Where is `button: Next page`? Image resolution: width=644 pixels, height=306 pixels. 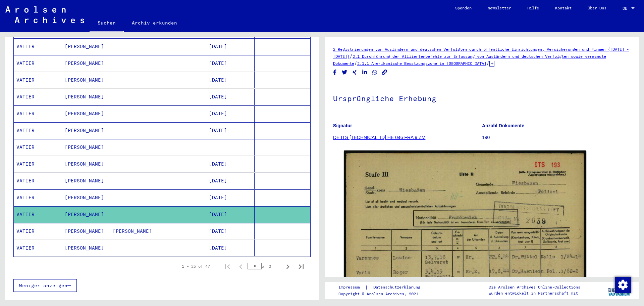
button: Next page is located at coordinates (288, 266).